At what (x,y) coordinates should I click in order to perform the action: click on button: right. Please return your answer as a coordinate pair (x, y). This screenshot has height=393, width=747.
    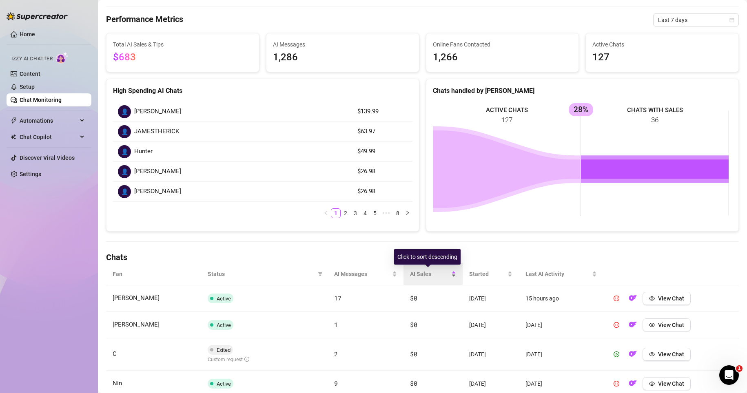
    Looking at the image, I should click on (407, 213).